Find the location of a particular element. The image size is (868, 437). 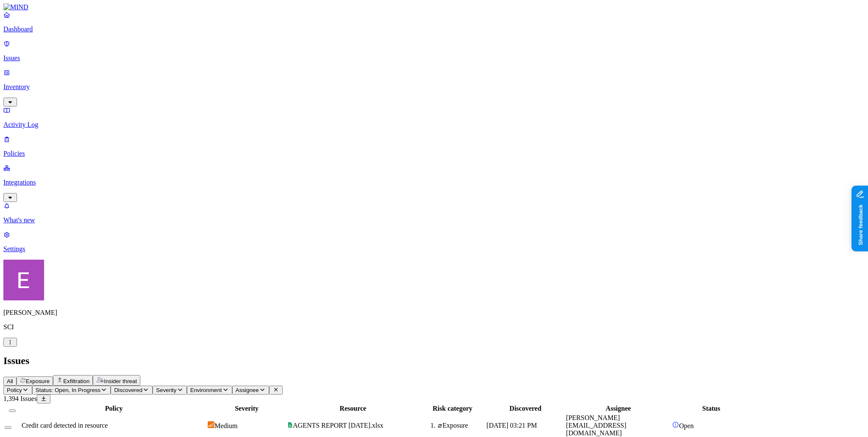

div: Severity is located at coordinates (247, 408).